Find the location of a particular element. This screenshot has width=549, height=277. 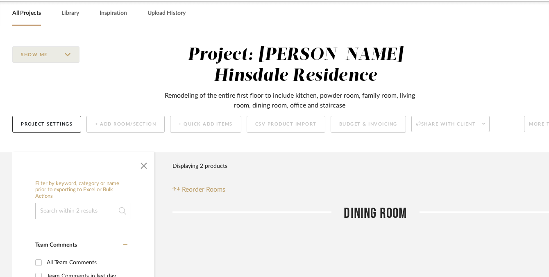

input: Search within 2 results is located at coordinates (83, 211).